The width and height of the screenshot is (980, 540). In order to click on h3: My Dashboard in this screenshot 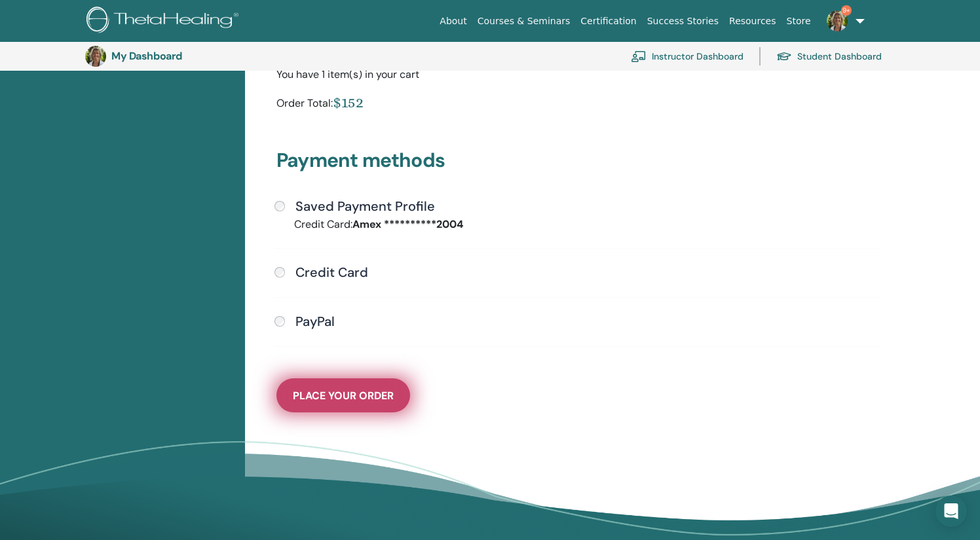, I will do `click(177, 55)`.